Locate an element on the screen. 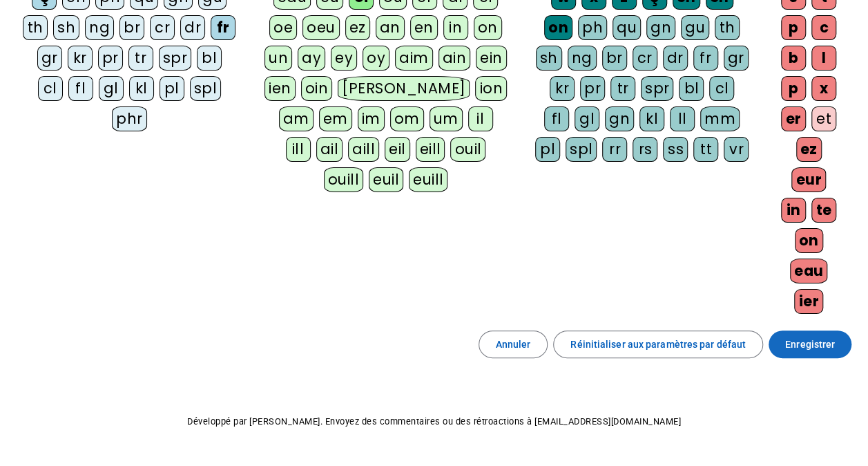 The height and width of the screenshot is (466, 868). div: vr is located at coordinates (737, 149).